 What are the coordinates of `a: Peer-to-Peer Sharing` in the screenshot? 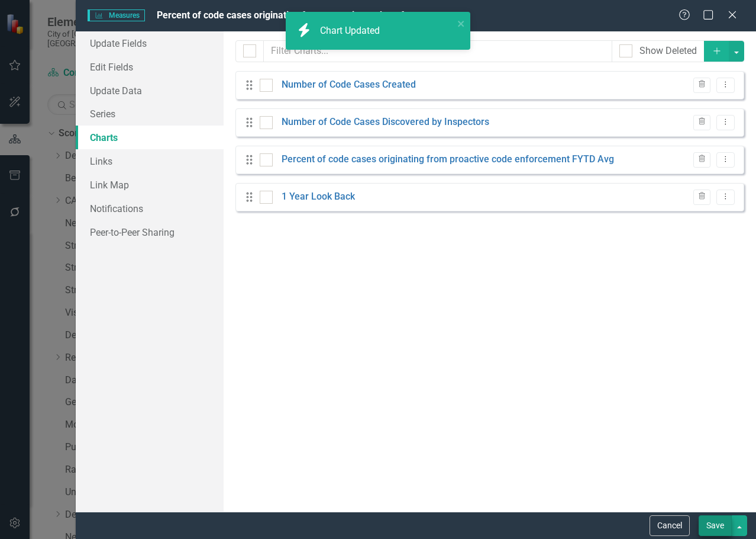 It's located at (150, 232).